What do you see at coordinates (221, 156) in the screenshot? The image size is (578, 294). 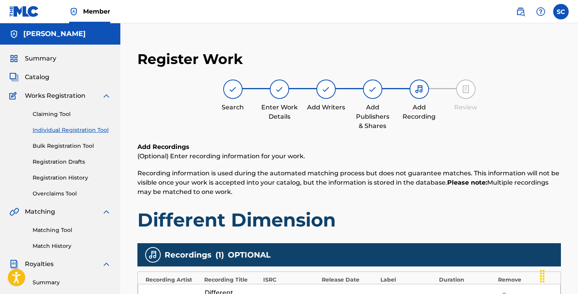 I see `span: (Optional) Enter recording information for your work.` at bounding box center [221, 156].